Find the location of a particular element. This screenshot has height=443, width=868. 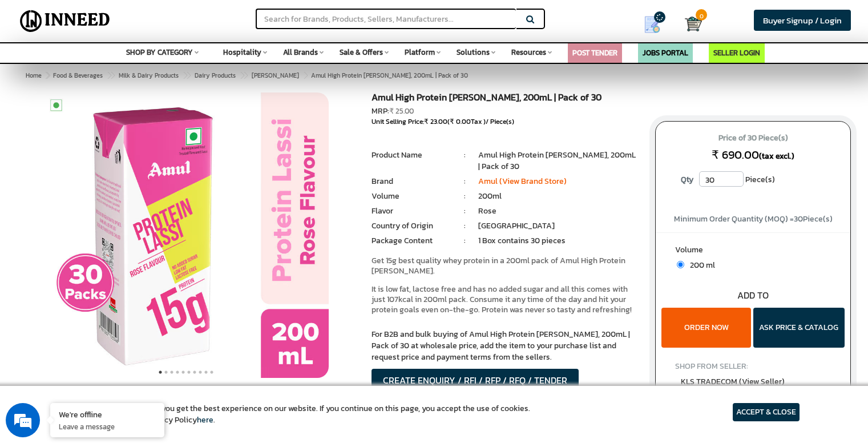

span: Resources is located at coordinates (528, 52).